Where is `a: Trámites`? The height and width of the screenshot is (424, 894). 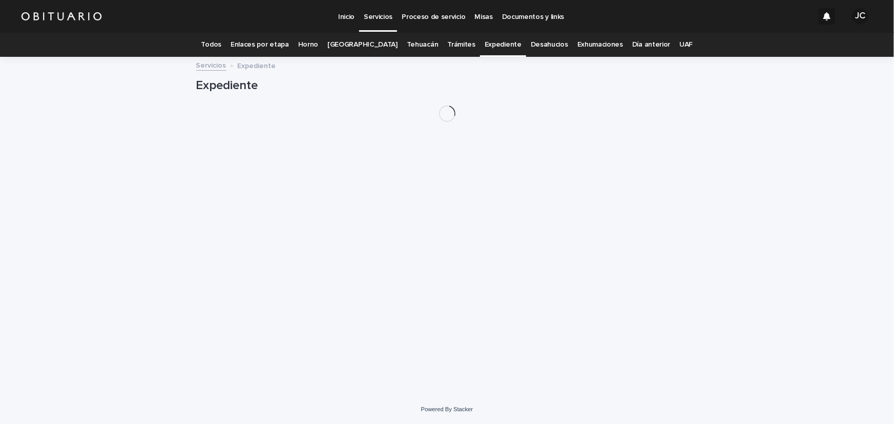
a: Trámites is located at coordinates (461, 45).